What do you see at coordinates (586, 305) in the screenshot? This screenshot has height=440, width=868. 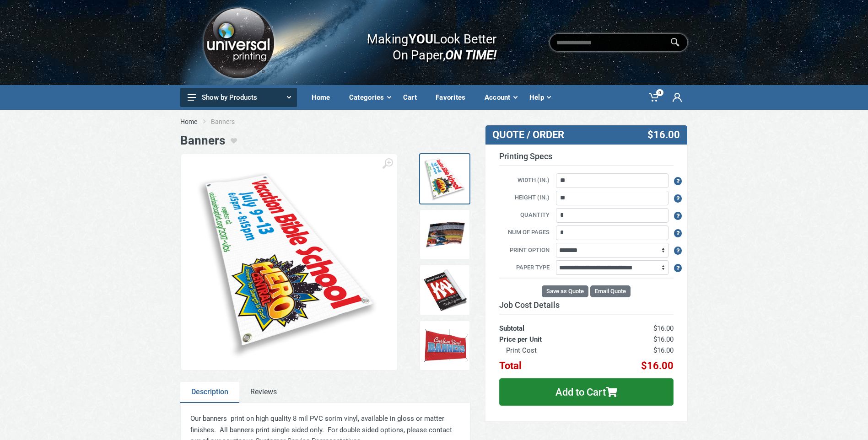 I see `h3: Job Cost Details` at bounding box center [586, 305].